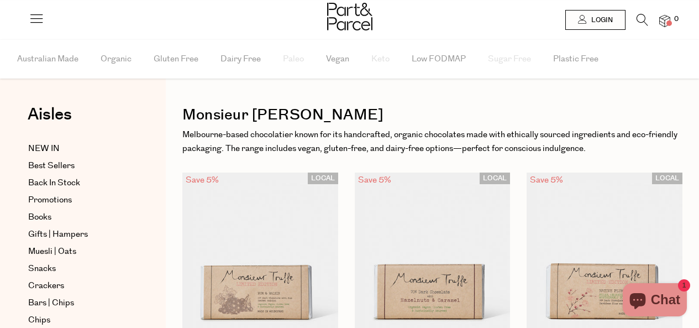  Describe the element at coordinates (46, 286) in the screenshot. I see `span: Crackers` at that location.